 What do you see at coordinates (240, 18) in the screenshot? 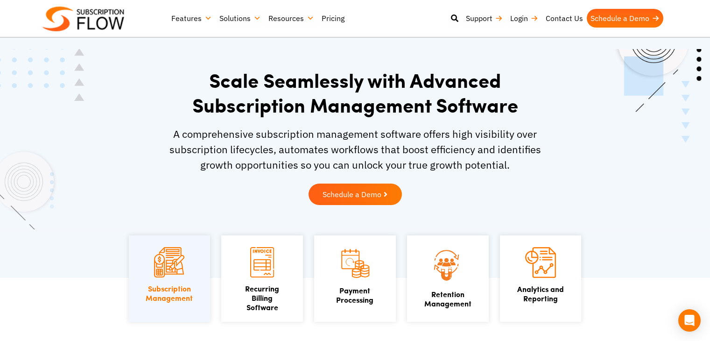
I see `a: Solutions` at bounding box center [240, 18].